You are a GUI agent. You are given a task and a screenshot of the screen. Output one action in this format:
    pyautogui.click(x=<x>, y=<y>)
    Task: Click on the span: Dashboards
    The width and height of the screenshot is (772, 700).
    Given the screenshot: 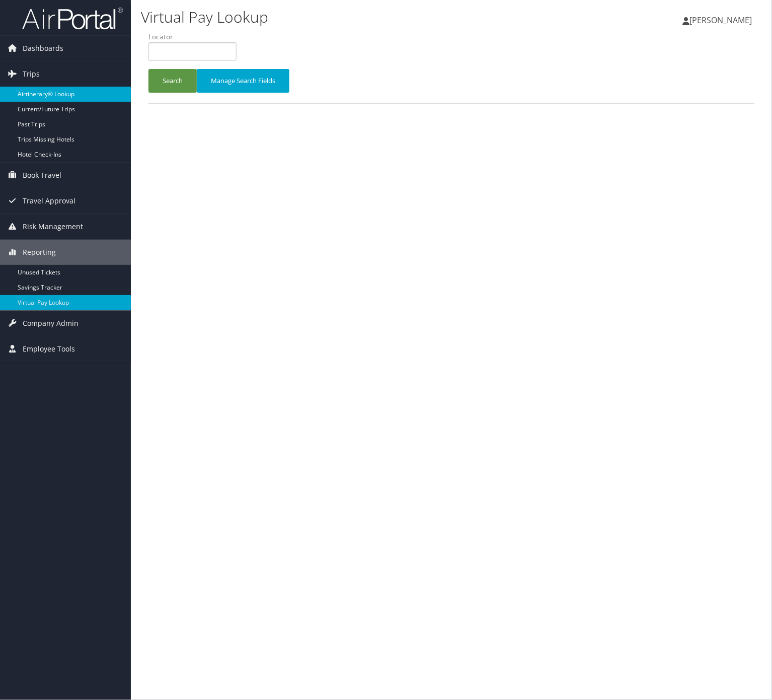 What is the action you would take?
    pyautogui.click(x=43, y=48)
    